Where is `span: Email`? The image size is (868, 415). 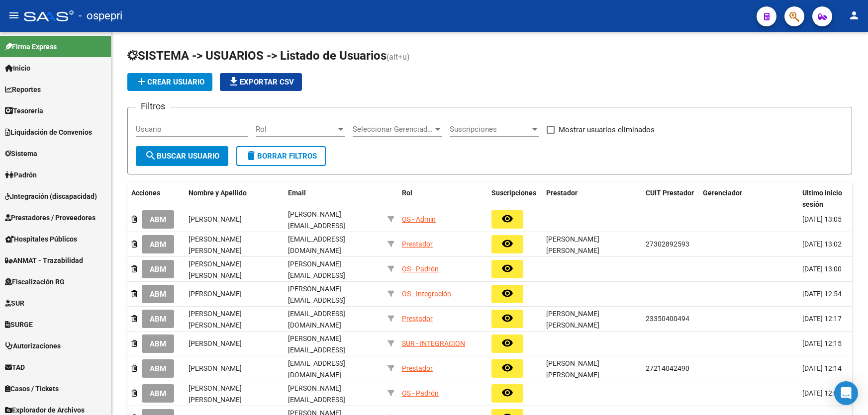
span: Email is located at coordinates (297, 193).